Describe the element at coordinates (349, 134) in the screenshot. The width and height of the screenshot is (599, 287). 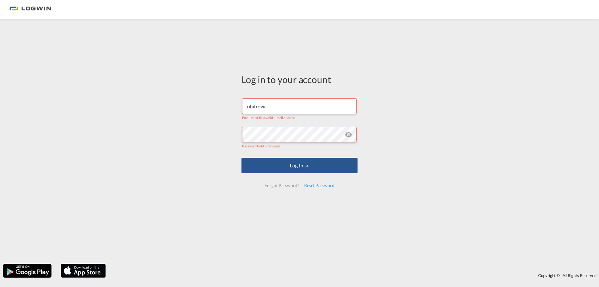
I see `md-icon: icon-eye-off` at that location.